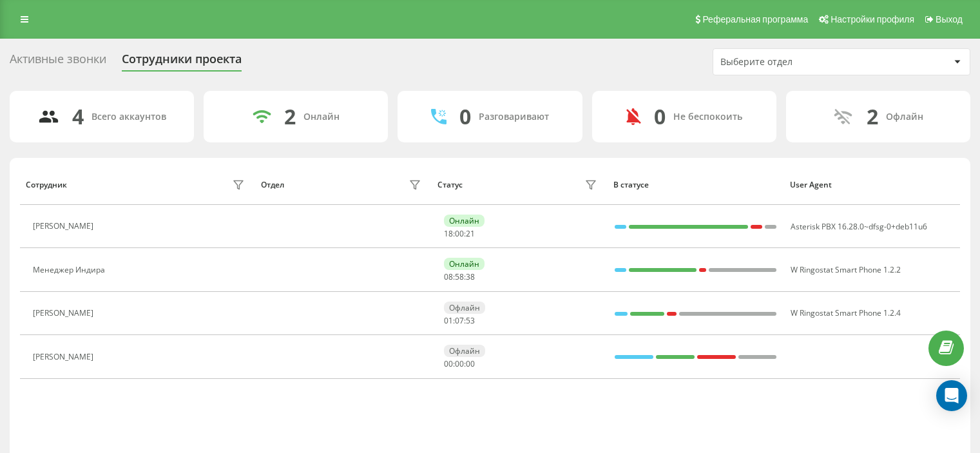 The width and height of the screenshot is (980, 453). What do you see at coordinates (46, 185) in the screenshot?
I see `div: Сотрудник` at bounding box center [46, 185].